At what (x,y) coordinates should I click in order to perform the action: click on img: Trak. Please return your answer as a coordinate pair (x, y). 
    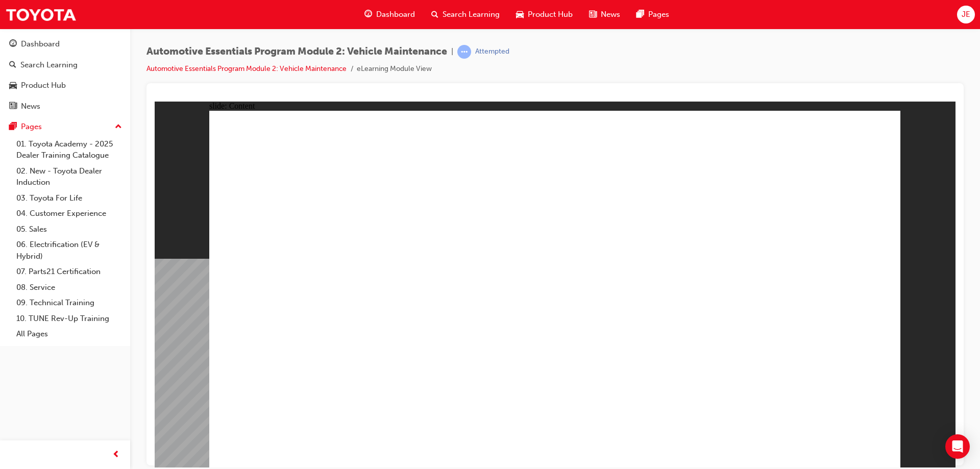
    Looking at the image, I should click on (40, 14).